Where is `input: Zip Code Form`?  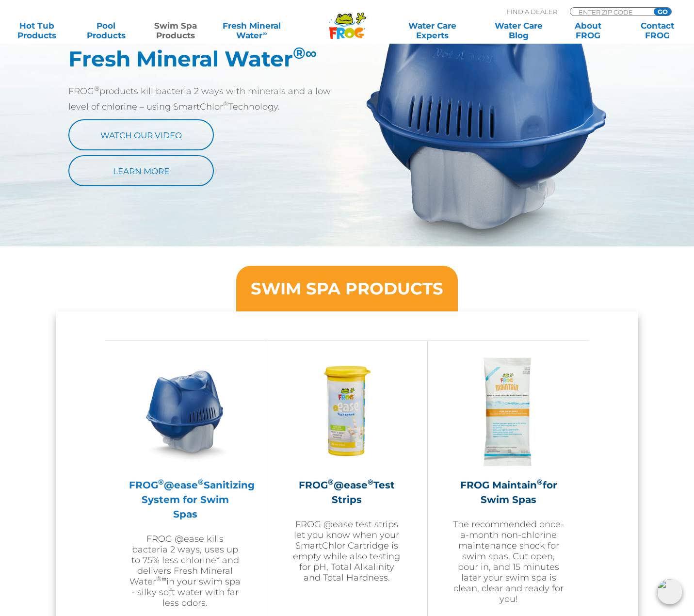 input: Zip Code Form is located at coordinates (610, 12).